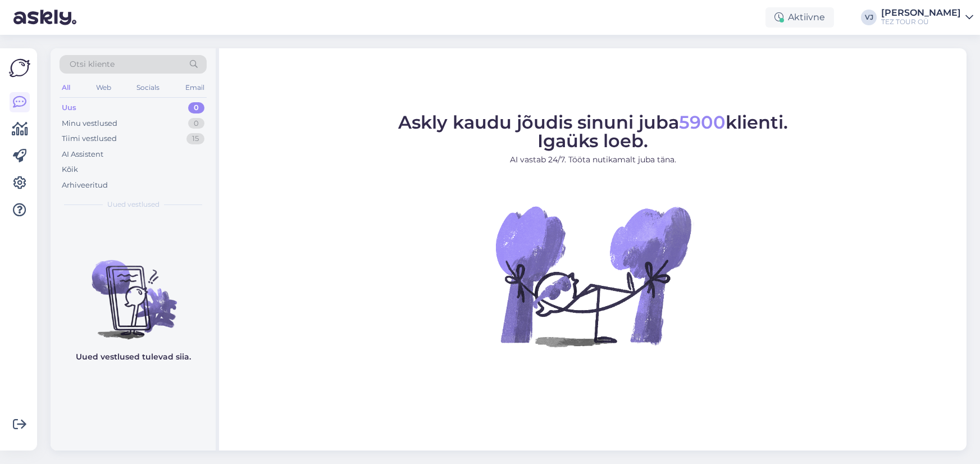  I want to click on span: Askly kaudu jõudis sinuni juba klienti. Igaüks loeb., so click(593, 131).